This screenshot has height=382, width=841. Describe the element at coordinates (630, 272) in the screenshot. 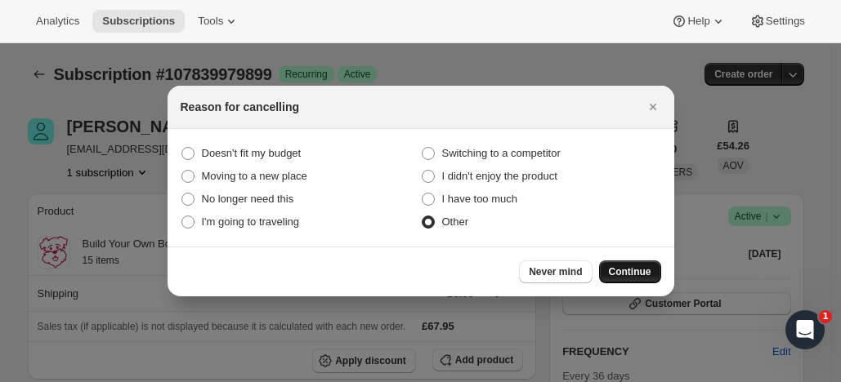

I see `span: Continue` at that location.